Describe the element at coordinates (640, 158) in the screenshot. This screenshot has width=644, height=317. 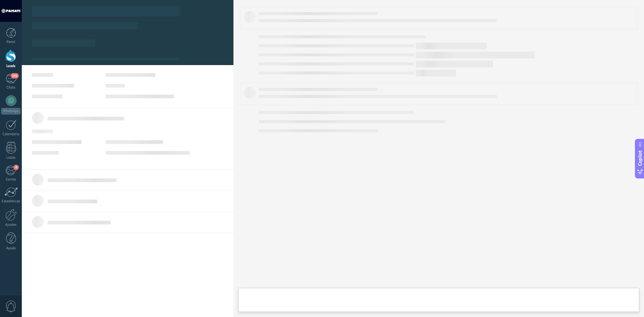
I see `span: Copilot` at that location.